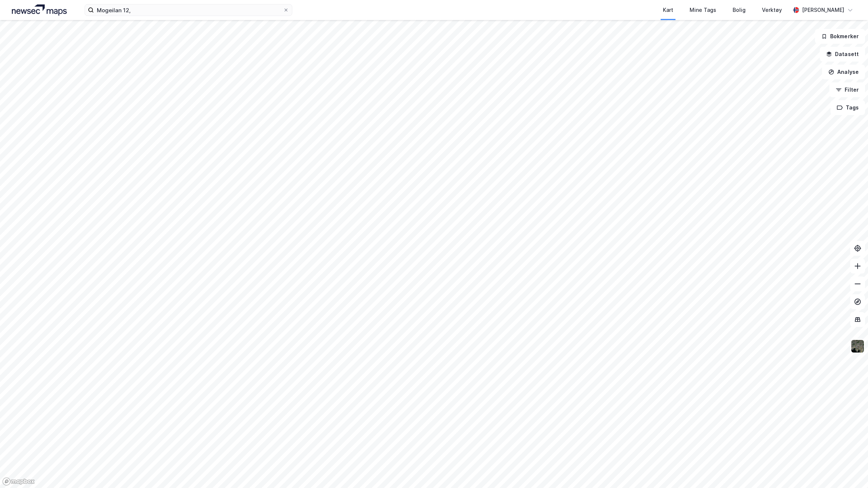  What do you see at coordinates (703, 10) in the screenshot?
I see `div: Mine Tags` at bounding box center [703, 10].